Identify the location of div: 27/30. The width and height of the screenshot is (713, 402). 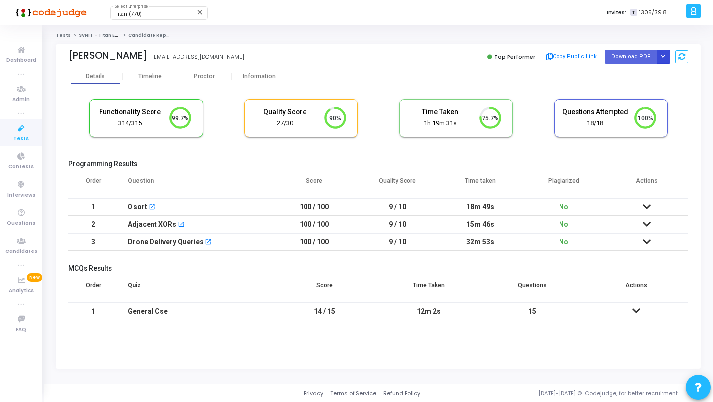
(285, 123).